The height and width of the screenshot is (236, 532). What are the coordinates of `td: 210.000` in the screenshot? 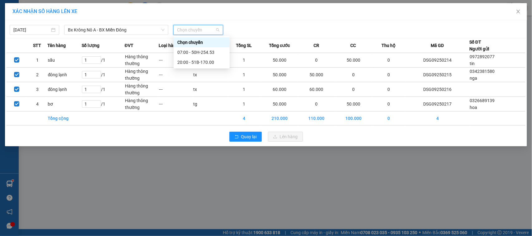 It's located at (280, 119).